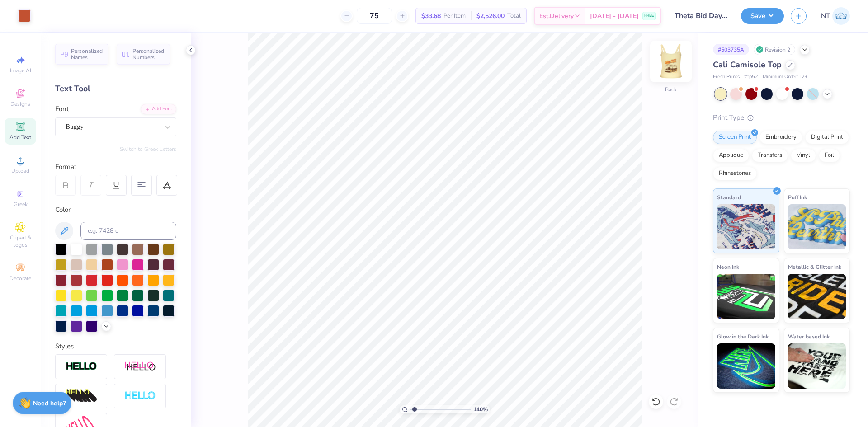 The image size is (868, 427). I want to click on span: Fresh Prints, so click(726, 77).